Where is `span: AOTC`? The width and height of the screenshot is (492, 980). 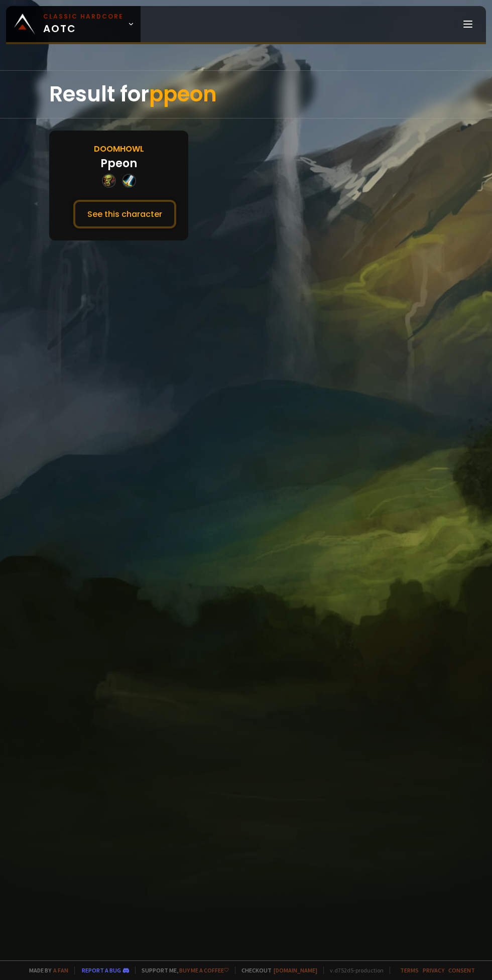
span: AOTC is located at coordinates (84, 24).